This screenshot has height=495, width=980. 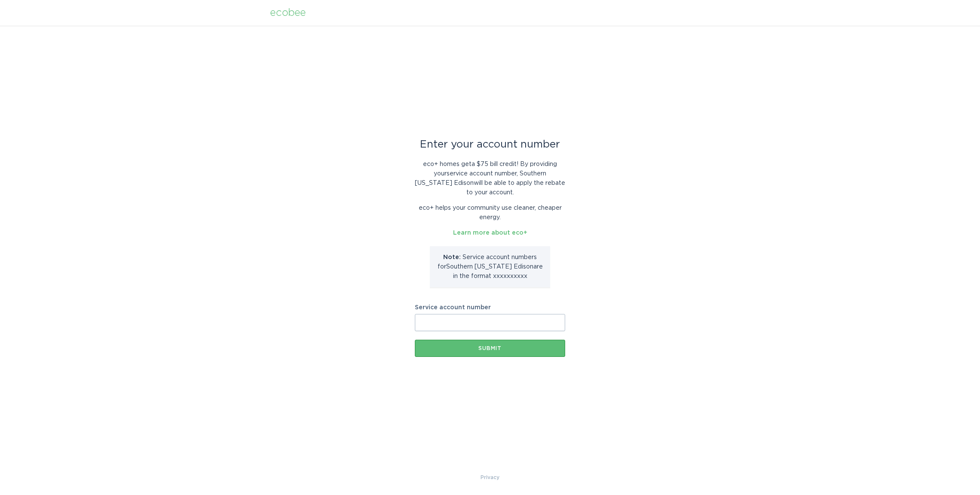 I want to click on button: Submit, so click(x=490, y=349).